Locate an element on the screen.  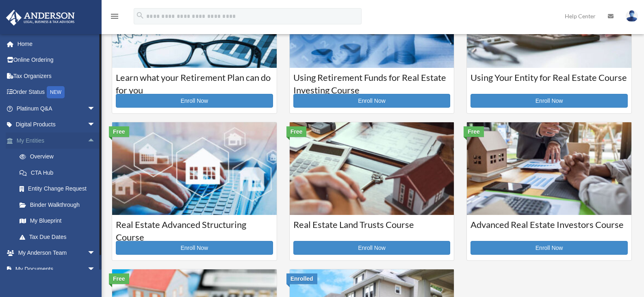
div: Enrolled is located at coordinates (302, 279).